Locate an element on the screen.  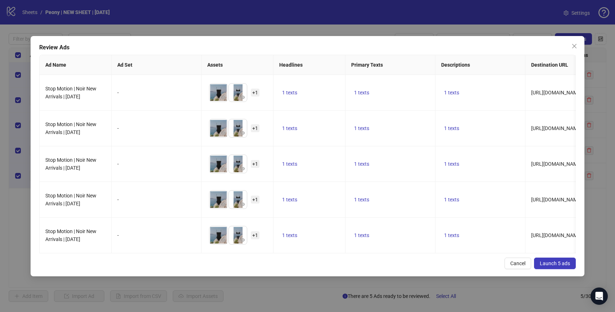
span: close is located at coordinates (575, 46).